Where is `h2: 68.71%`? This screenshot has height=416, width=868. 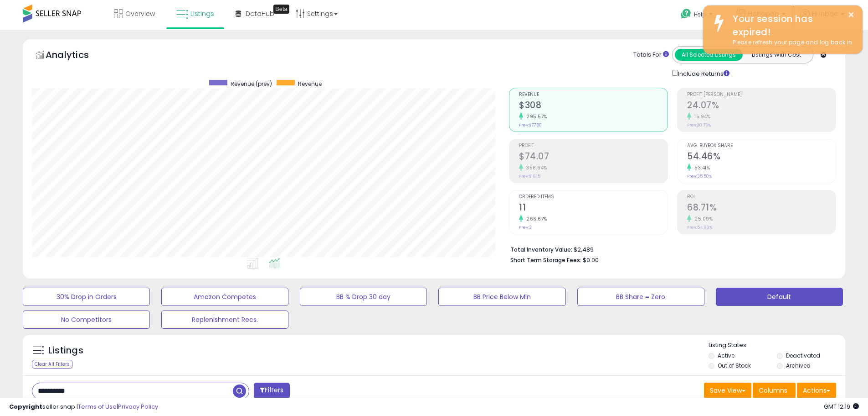 h2: 68.71% is located at coordinates (762, 208).